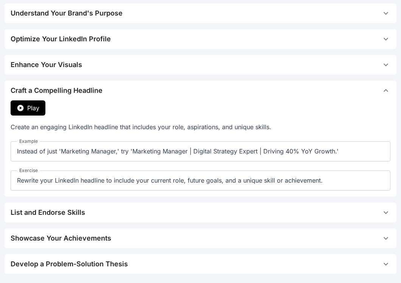  I want to click on button: Craft a Compelling Headline, so click(200, 90).